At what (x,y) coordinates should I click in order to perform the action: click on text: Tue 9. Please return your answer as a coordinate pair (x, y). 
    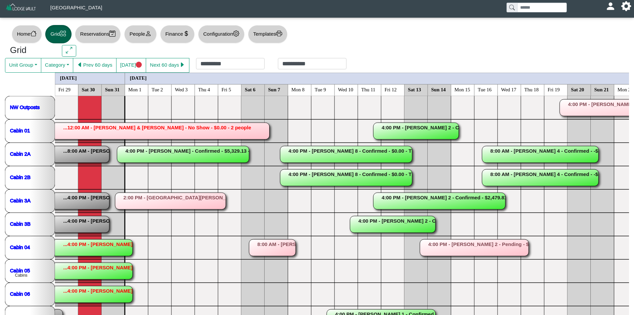
    Looking at the image, I should click on (321, 89).